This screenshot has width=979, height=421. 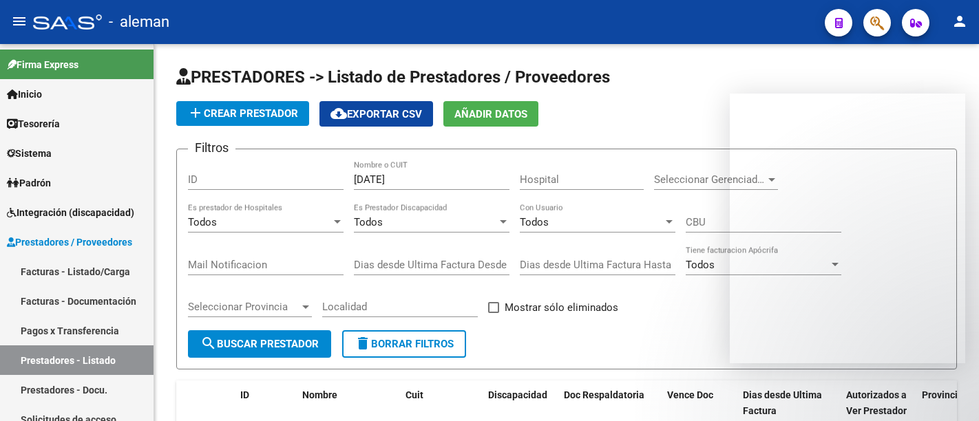 What do you see at coordinates (710, 180) in the screenshot?
I see `span: Seleccionar Gerenciador` at bounding box center [710, 180].